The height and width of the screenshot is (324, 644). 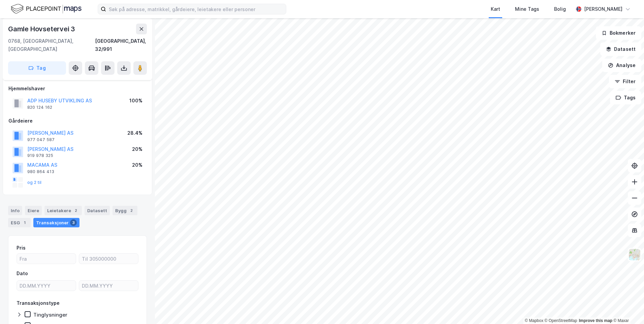 What do you see at coordinates (33, 211) in the screenshot?
I see `div: Eiere` at bounding box center [33, 211].